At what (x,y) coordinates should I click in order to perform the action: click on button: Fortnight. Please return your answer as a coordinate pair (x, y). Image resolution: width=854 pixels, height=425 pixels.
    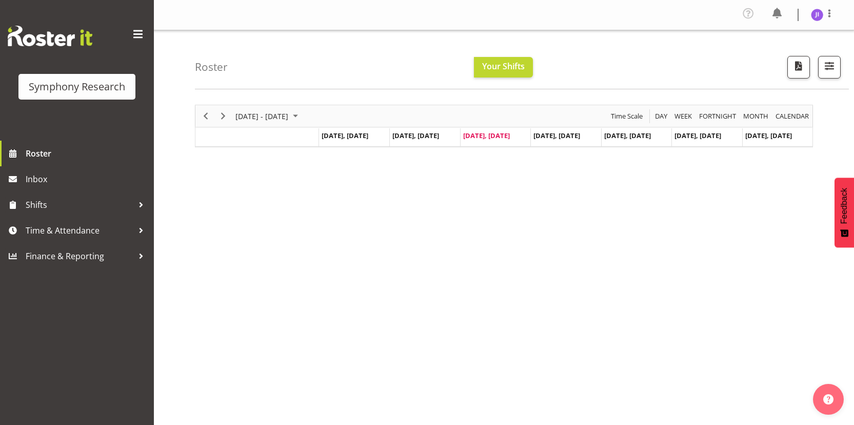
    Looking at the image, I should click on (717, 116).